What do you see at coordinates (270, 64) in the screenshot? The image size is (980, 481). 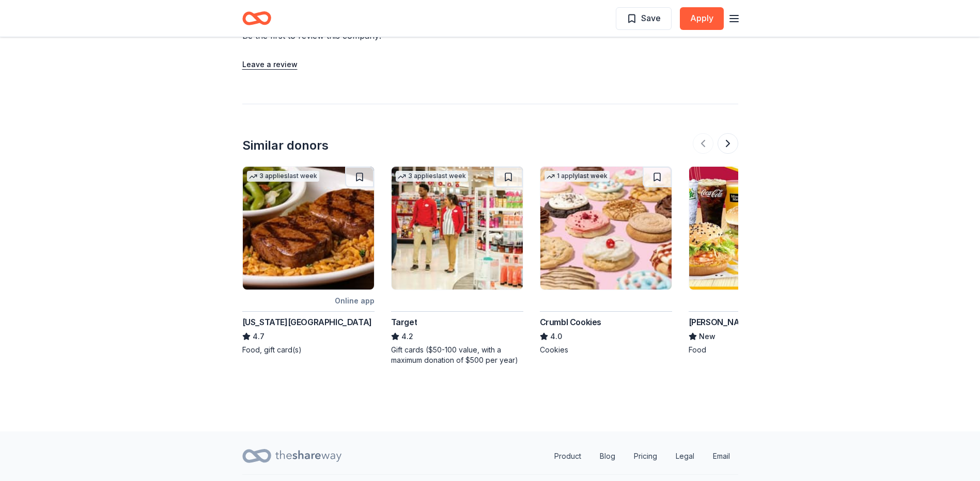 I see `button: Leave a review` at bounding box center [270, 64].